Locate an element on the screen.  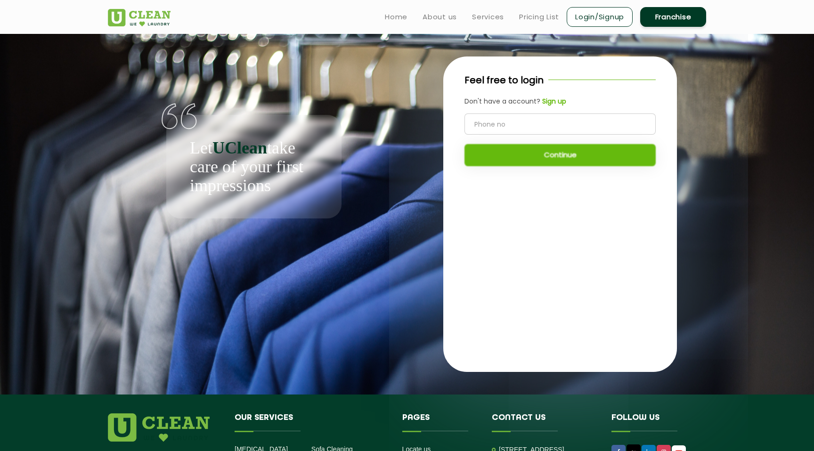
input: Phone no is located at coordinates (560, 124).